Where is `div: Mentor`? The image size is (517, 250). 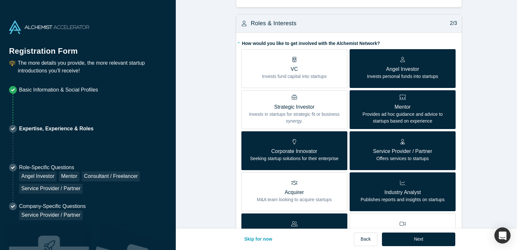
div: Mentor is located at coordinates (69, 176).